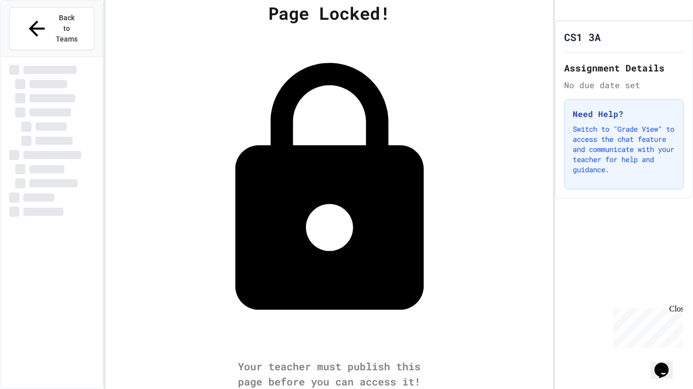 The image size is (693, 389). I want to click on h3: Need Help?, so click(624, 114).